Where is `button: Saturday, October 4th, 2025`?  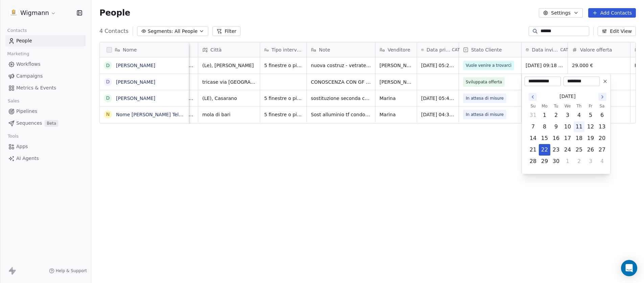
button: Saturday, October 4th, 2025 is located at coordinates (602, 161).